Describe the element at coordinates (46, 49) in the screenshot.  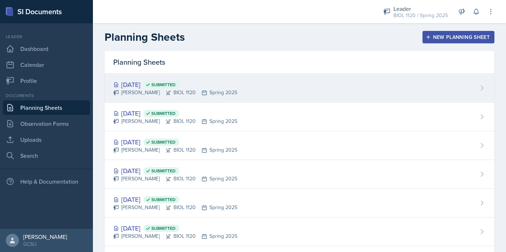
I see `a: Dashboard` at that location.